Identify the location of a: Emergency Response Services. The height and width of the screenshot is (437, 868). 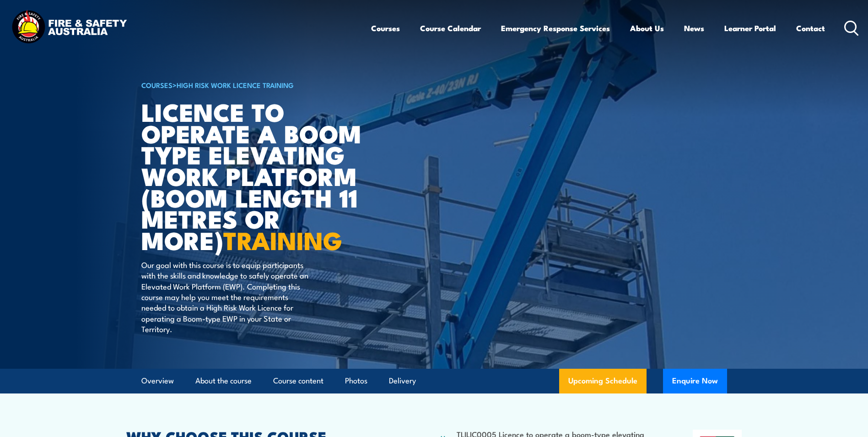
(555, 28).